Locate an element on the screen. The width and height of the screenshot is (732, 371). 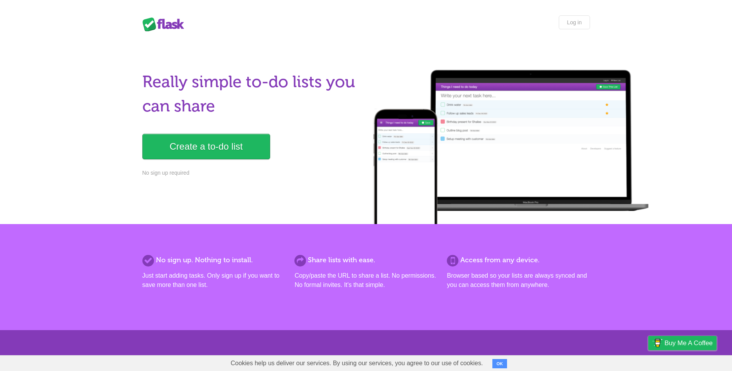
a: Create a to-do list is located at coordinates (206, 147).